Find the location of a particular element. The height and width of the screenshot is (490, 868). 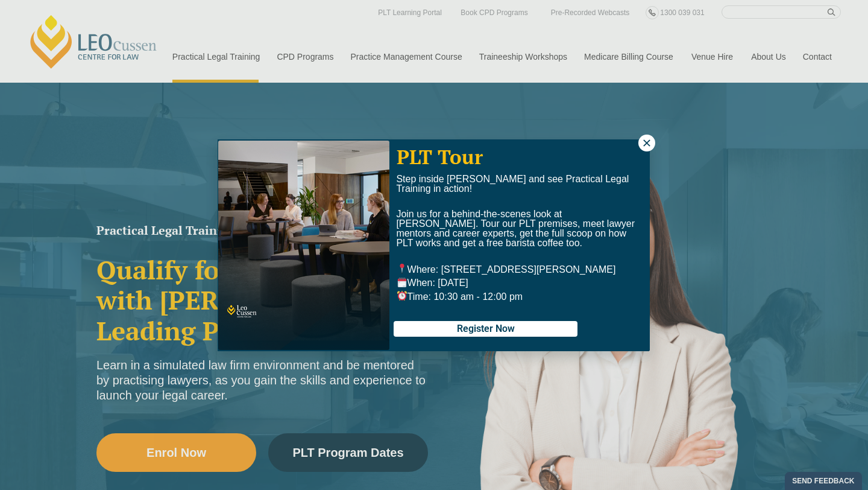

img: students at tables talking to each other is located at coordinates (303, 245).